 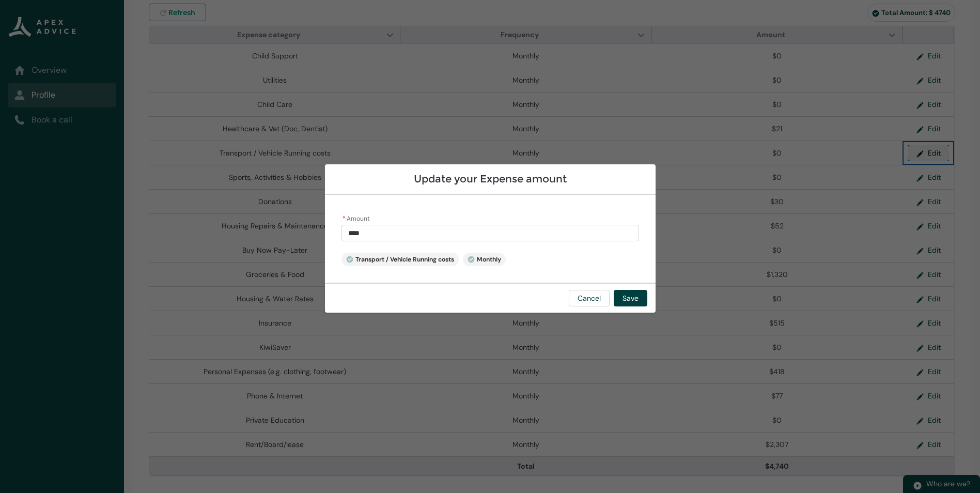 I want to click on button: Save, so click(x=630, y=298).